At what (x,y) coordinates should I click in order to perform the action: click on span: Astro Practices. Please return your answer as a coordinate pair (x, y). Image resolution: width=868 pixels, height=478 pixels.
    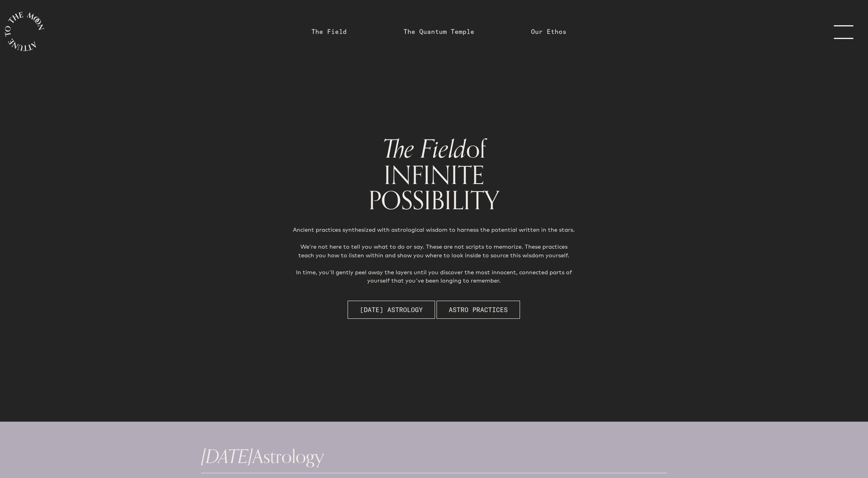
    Looking at the image, I should click on (478, 310).